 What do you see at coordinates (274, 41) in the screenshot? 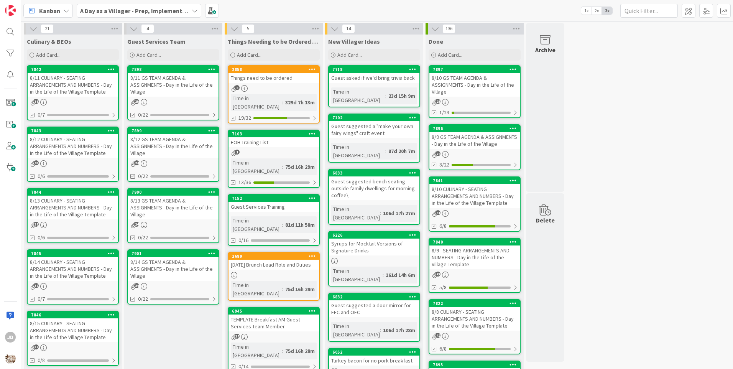
I see `span: Things Needing to be Ordered - PUT IN CARD, Don't make new card` at bounding box center [274, 41].